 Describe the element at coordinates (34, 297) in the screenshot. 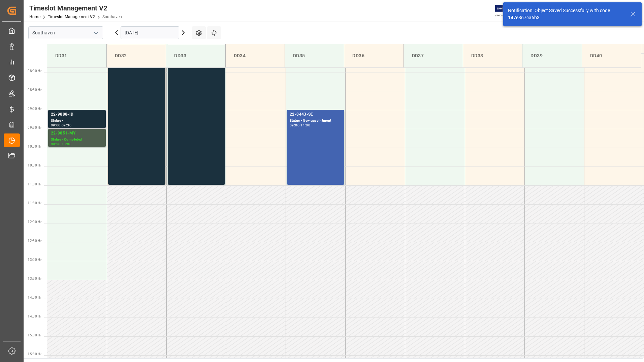

I see `span: 14:00 Hr` at that location.